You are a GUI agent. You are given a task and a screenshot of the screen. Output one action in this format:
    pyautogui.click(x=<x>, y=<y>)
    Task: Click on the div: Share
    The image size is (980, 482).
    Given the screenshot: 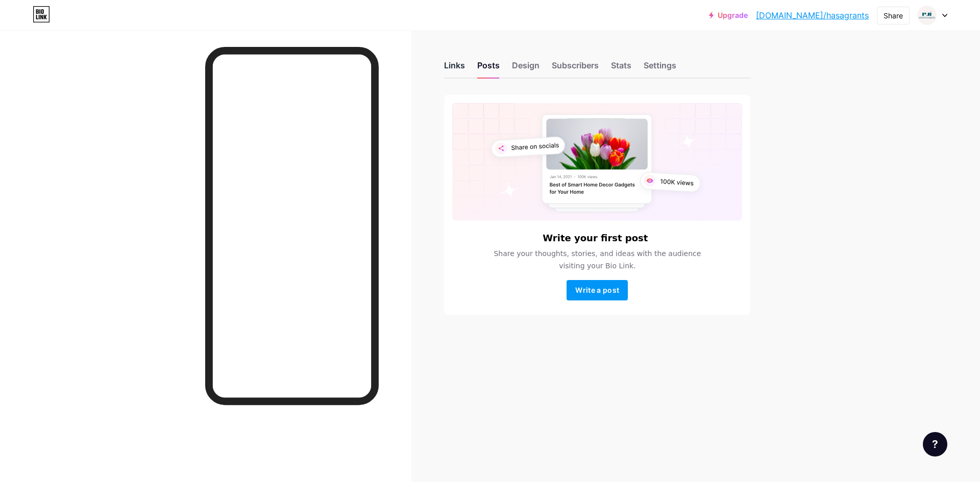 What is the action you would take?
    pyautogui.click(x=893, y=16)
    